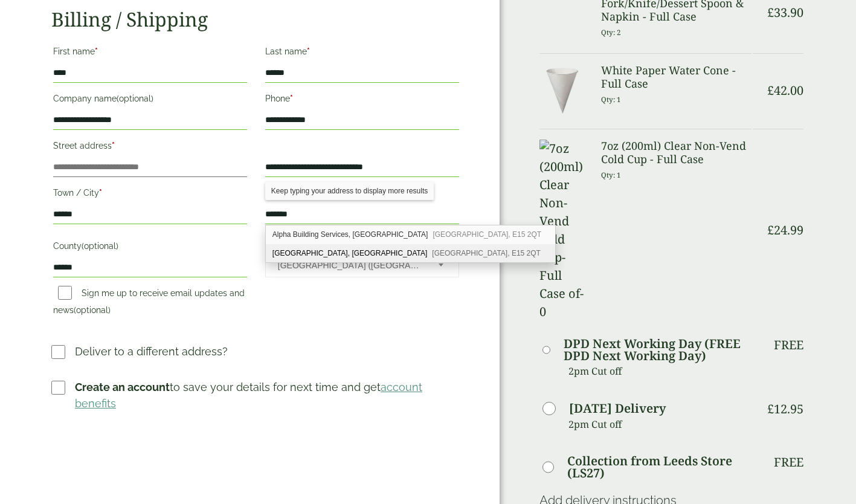  I want to click on small: Qty: 2, so click(611, 32).